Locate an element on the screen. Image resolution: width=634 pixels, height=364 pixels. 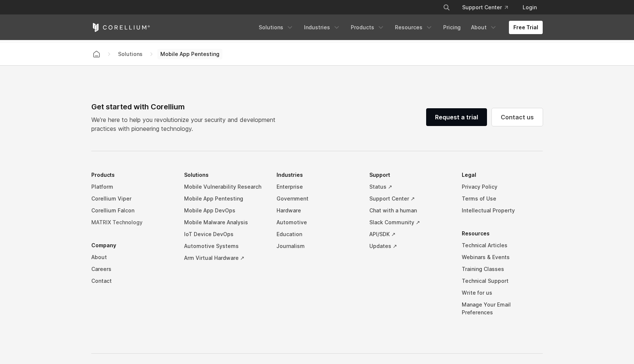
button: Search is located at coordinates (447, 7).